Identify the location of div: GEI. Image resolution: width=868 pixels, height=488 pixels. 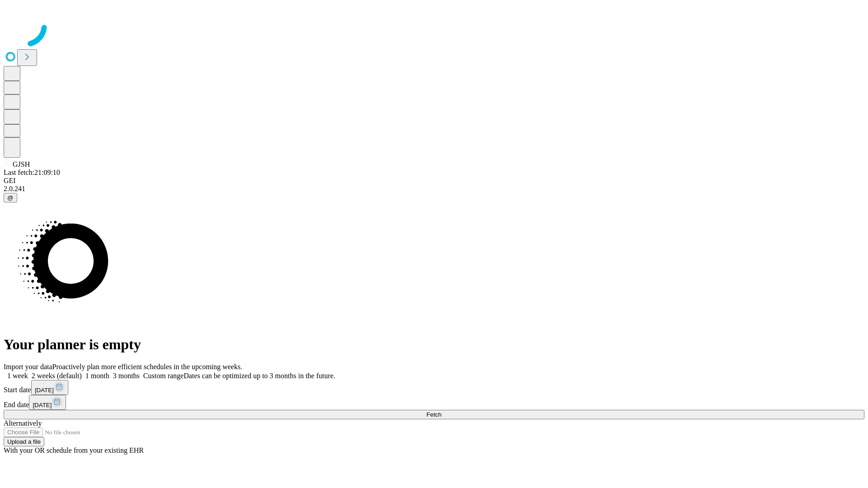
(434, 181).